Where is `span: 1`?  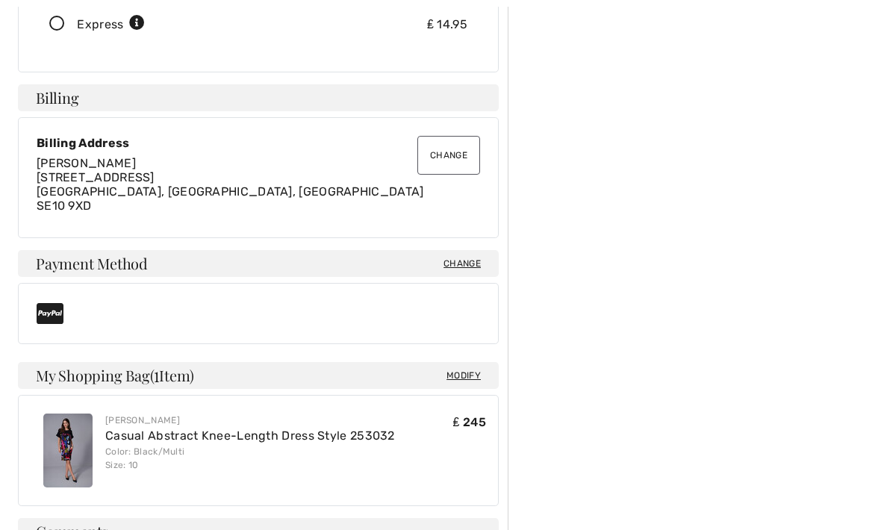 span: 1 is located at coordinates (156, 375).